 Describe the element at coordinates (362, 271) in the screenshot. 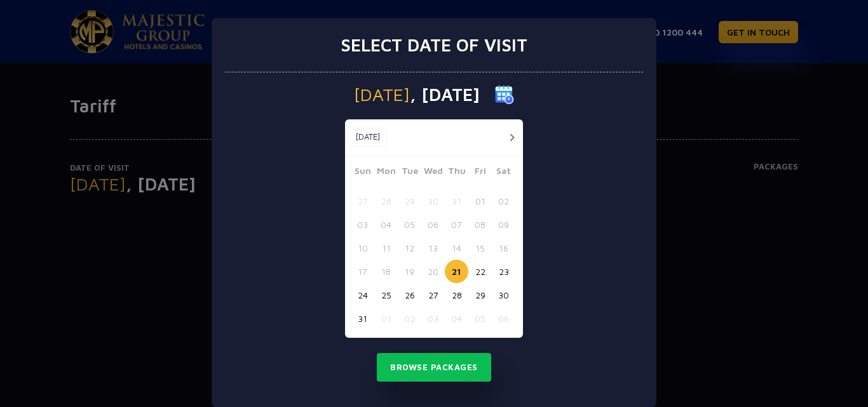

I see `button: 17` at that location.